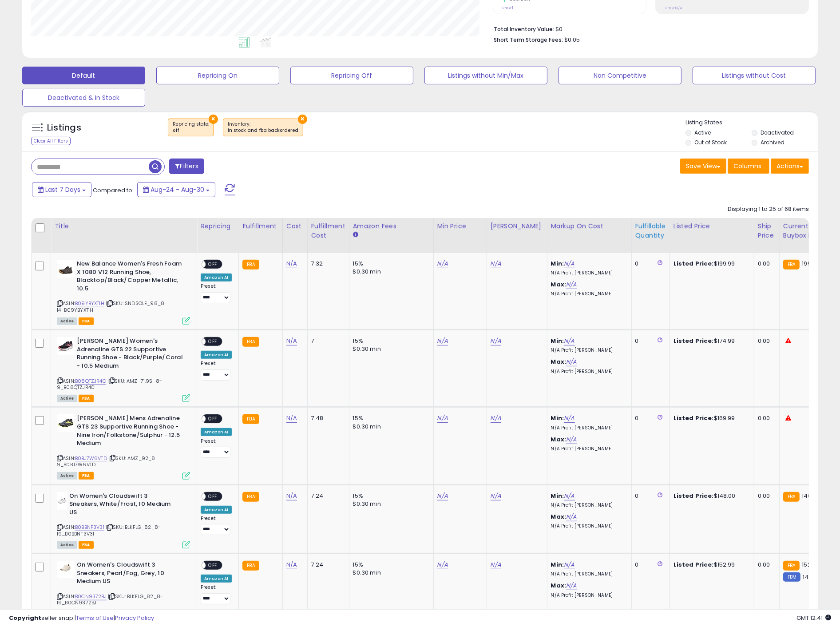 The image size is (840, 627). What do you see at coordinates (673, 8) in the screenshot?
I see `small: Prev: N/A` at bounding box center [673, 8].